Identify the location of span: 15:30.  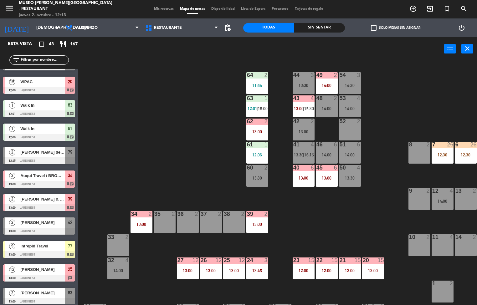
(309, 109).